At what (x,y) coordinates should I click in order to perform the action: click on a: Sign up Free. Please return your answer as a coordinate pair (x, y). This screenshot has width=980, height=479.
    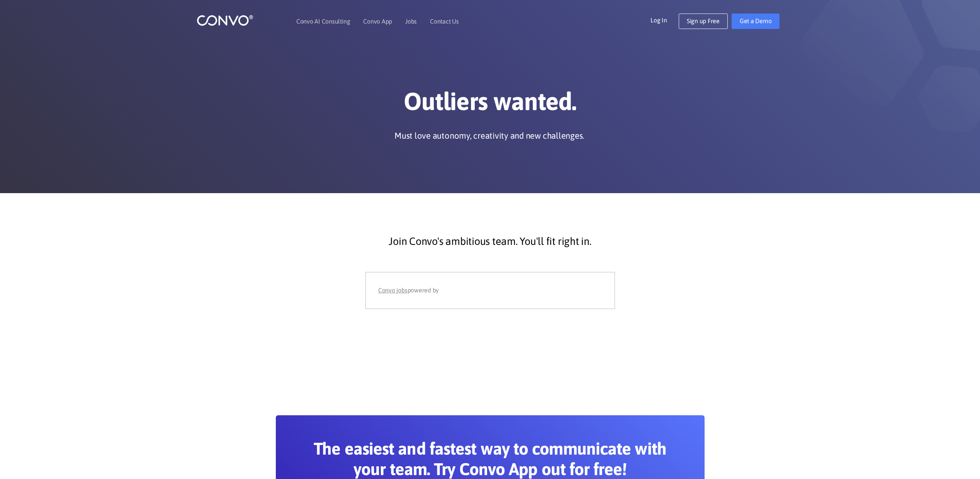
    Looking at the image, I should click on (703, 21).